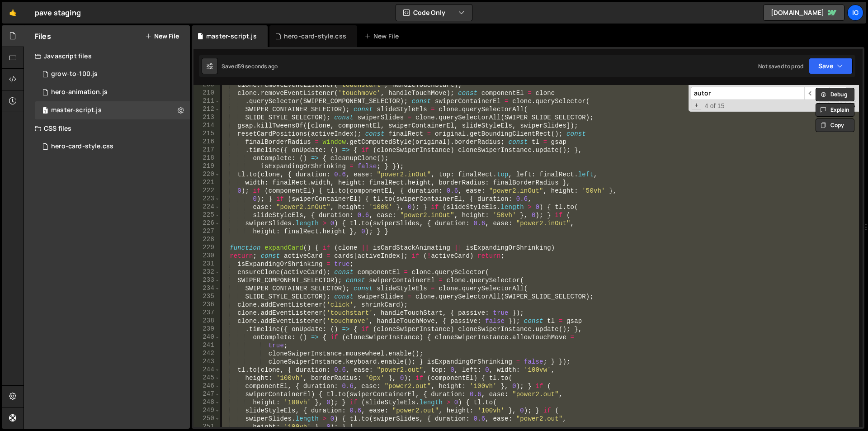 Image resolution: width=868 pixels, height=431 pixels. What do you see at coordinates (112, 92) in the screenshot?
I see `div: 16760/45785.js` at bounding box center [112, 92].